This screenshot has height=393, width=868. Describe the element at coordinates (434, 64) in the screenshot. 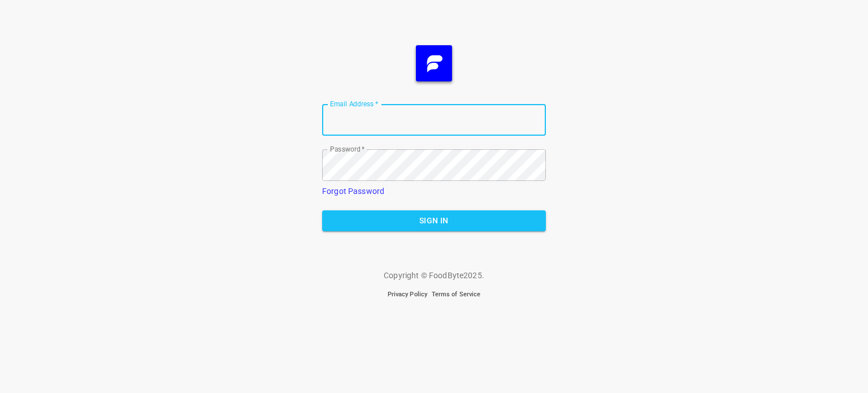

I see `img: FB_Logo_Reversed_RGB_Icon.895fbf61.png` at that location.